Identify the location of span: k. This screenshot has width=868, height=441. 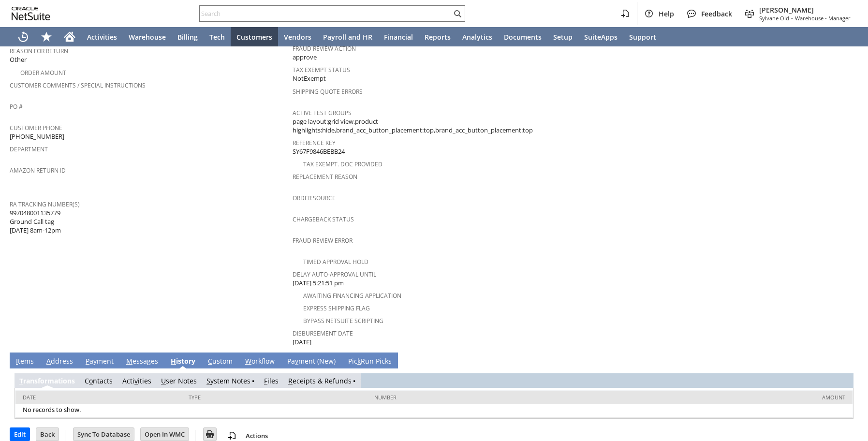
(359, 361).